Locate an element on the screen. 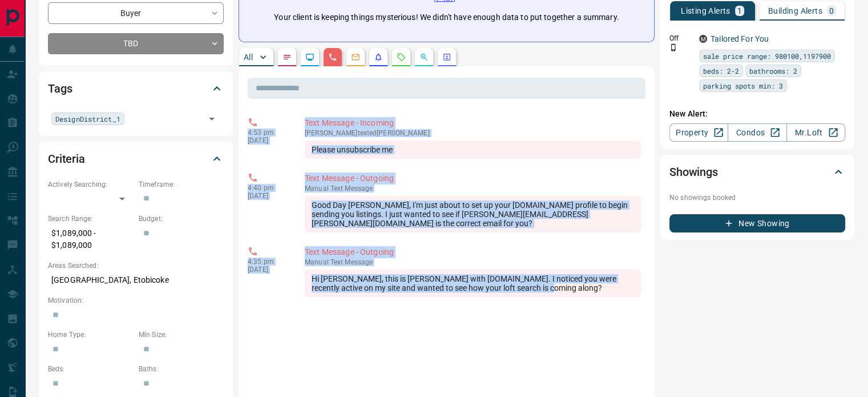  a: Property is located at coordinates (699, 132).